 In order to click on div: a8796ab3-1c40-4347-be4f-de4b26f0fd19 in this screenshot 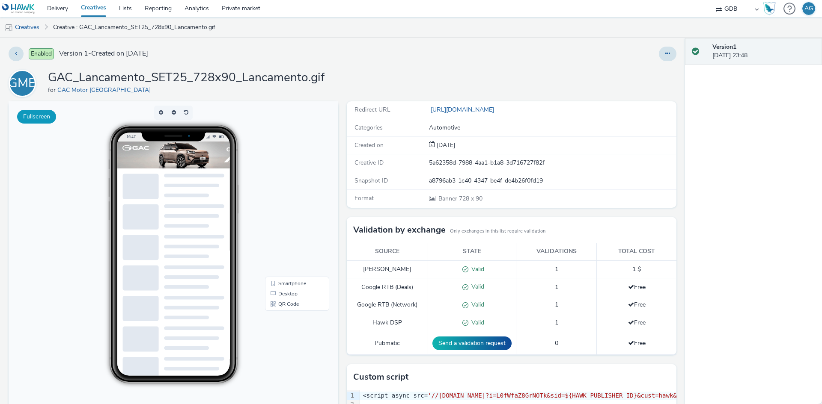, I will do `click(552, 181)`.